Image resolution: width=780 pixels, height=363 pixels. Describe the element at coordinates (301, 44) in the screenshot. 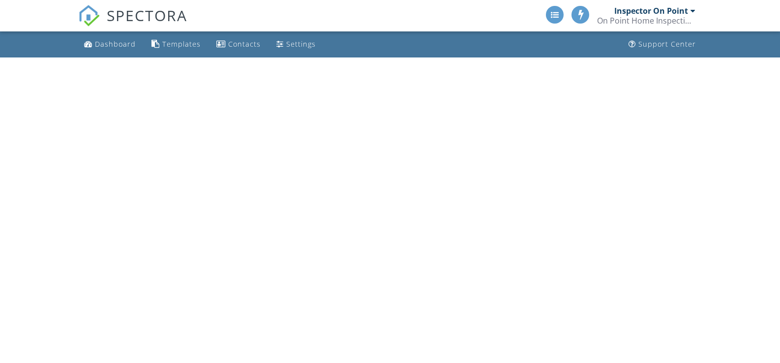

I see `div: Settings` at that location.